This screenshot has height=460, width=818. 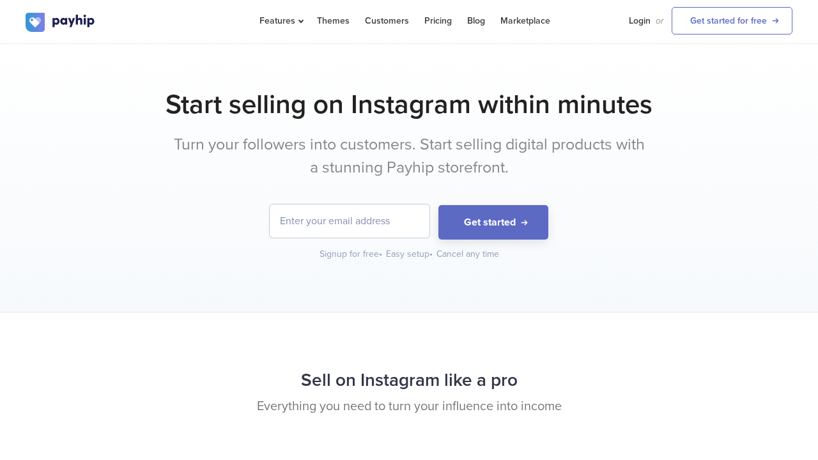 I want to click on h2: Sell on Instagram like a pro, so click(x=409, y=380).